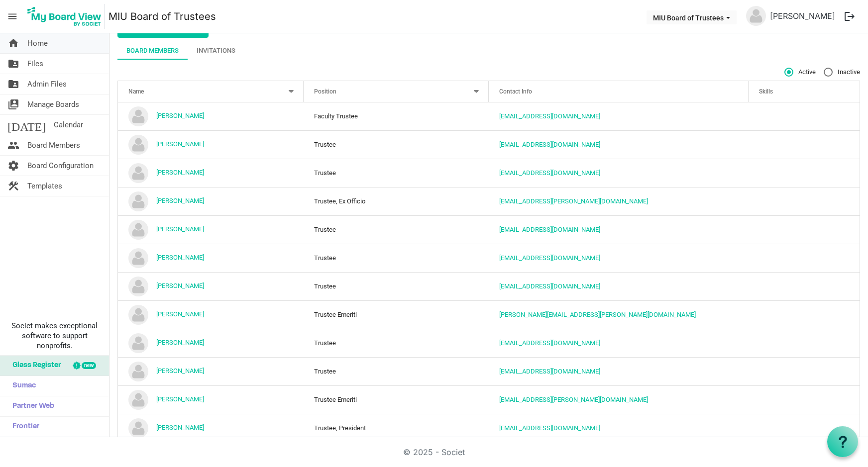 The width and height of the screenshot is (868, 467). I want to click on td: Brian Levine is template cell column header Name, so click(211, 229).